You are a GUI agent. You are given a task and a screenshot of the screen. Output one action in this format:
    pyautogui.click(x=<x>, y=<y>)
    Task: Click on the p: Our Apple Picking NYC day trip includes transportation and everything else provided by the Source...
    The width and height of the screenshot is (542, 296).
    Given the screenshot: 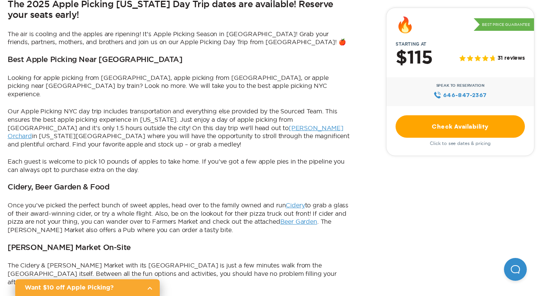 What is the action you would take?
    pyautogui.click(x=179, y=128)
    